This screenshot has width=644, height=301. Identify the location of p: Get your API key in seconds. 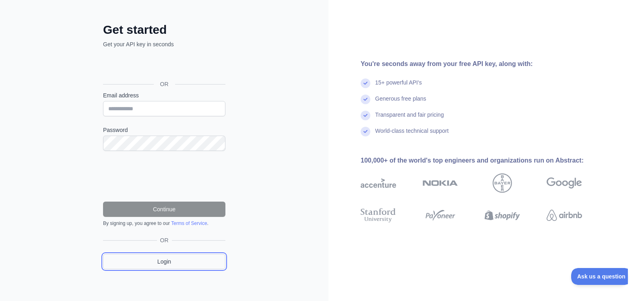
(164, 45).